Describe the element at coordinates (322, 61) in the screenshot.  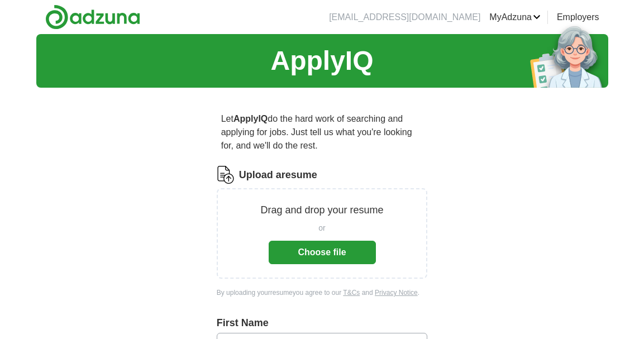
I see `h1: ApplyIQ` at that location.